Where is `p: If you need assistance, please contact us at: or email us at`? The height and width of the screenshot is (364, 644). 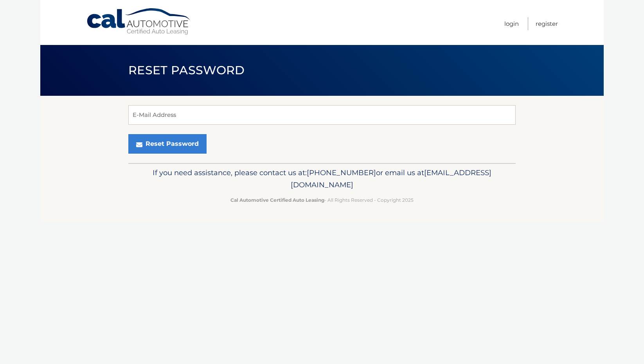
p: If you need assistance, please contact us at: or email us at is located at coordinates (322, 179).